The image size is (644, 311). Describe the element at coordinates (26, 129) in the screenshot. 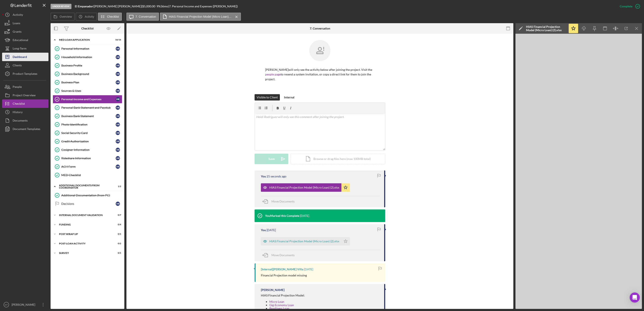

I see `div: Document Templates` at that location.